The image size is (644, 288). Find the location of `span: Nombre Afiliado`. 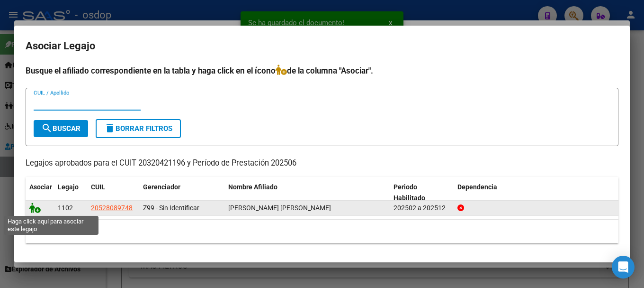

span: Nombre Afiliado is located at coordinates (253, 187).